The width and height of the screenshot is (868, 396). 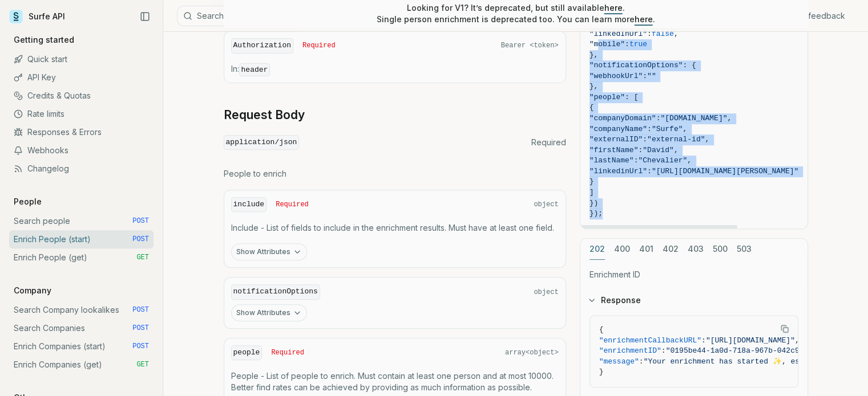 What do you see at coordinates (529, 46) in the screenshot?
I see `span: Bearer <token>` at bounding box center [529, 46].